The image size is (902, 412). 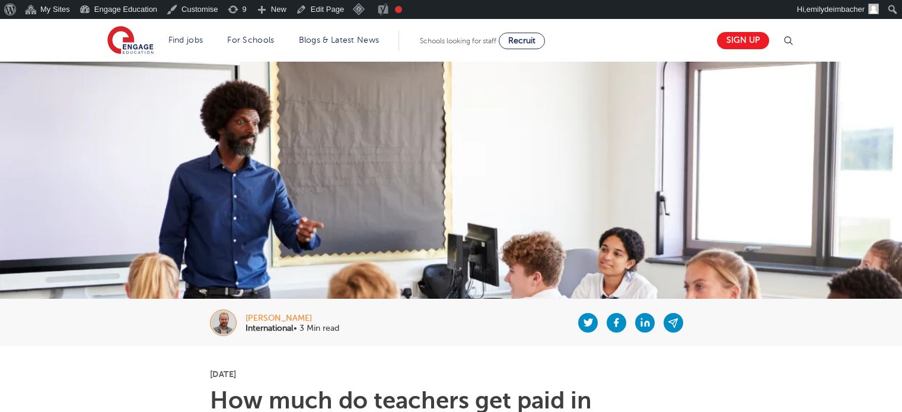 What do you see at coordinates (292, 329) in the screenshot?
I see `p: • 3 Min read` at bounding box center [292, 329].